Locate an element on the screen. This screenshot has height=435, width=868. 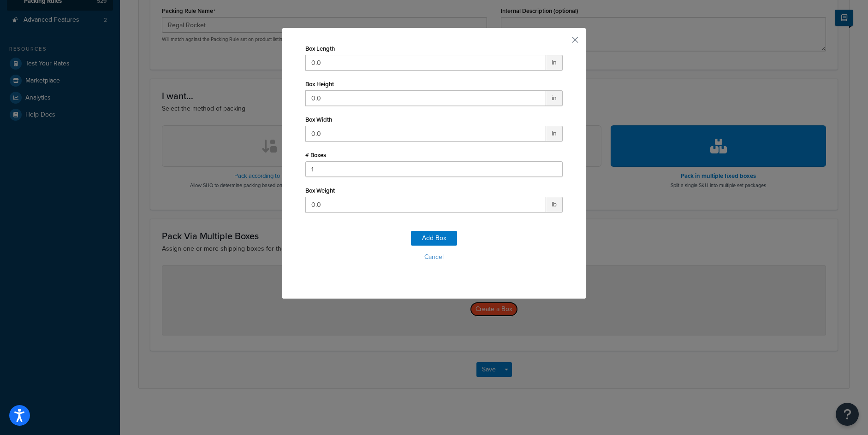
span: lb is located at coordinates (554, 204).